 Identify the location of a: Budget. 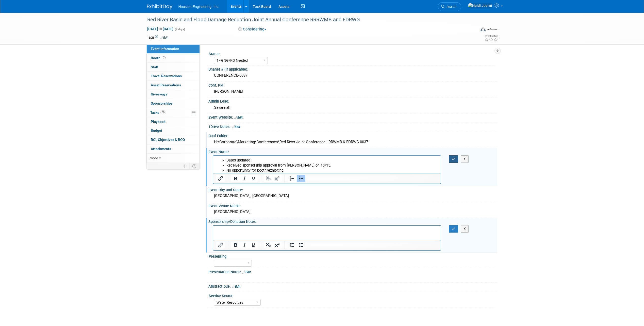
(173, 131).